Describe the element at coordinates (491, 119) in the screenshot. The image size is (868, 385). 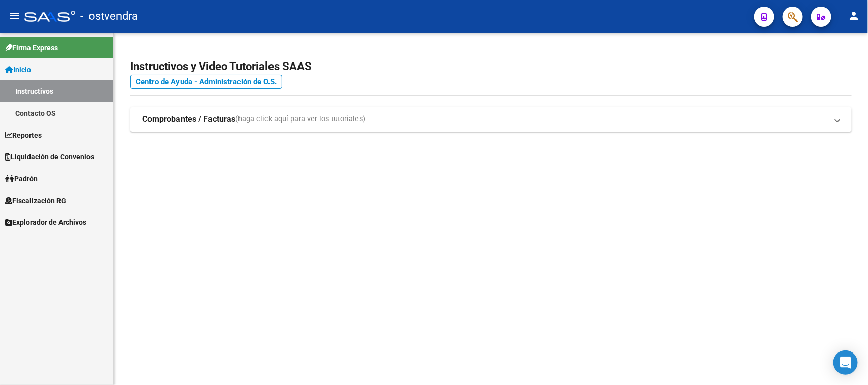
I see `mat-expansion-panel-header: Comprobantes / Facturas(haga click aquí para ver los tutoriales)` at that location.